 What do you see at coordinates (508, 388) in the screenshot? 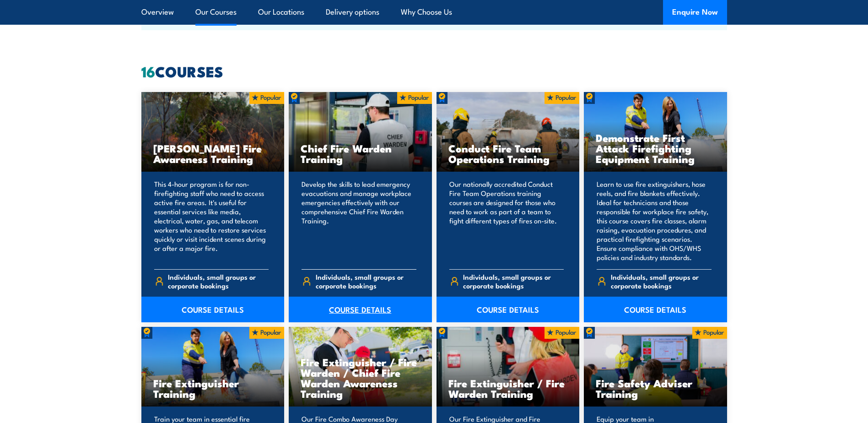
I see `h3: Fire Extinguisher / Fire Warden Training` at bounding box center [508, 388].